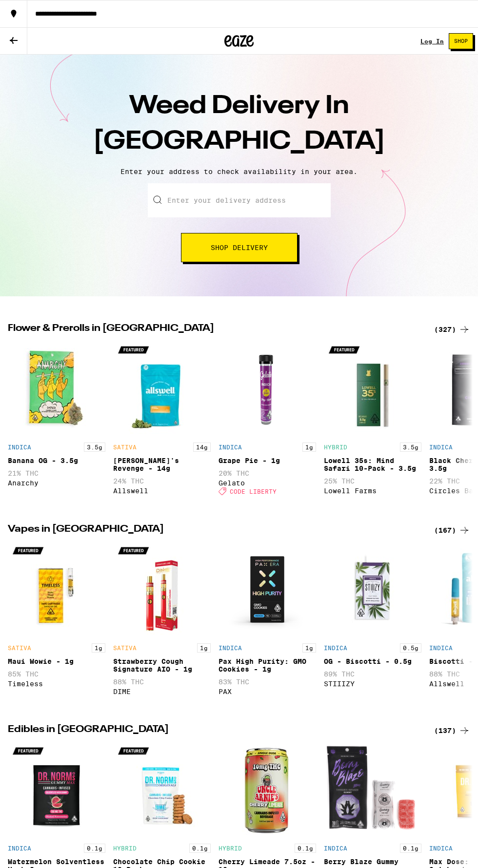 The height and width of the screenshot is (868, 478). I want to click on p: 83% THC, so click(267, 682).